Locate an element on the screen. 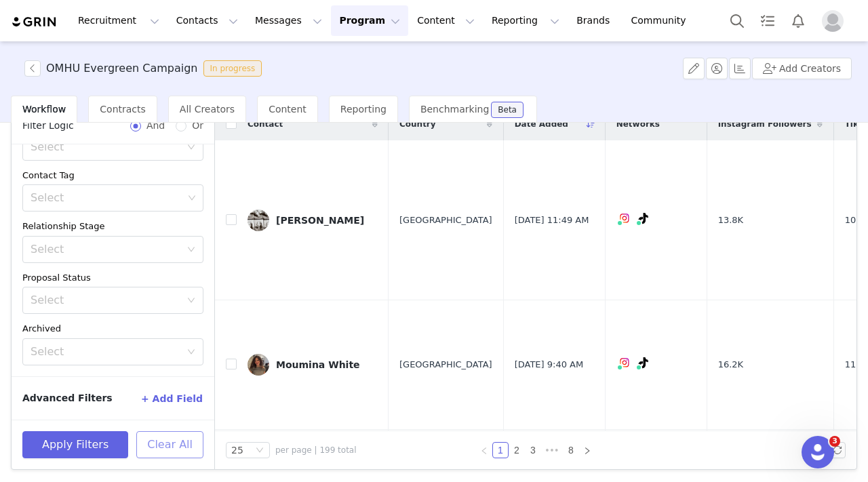  button: Clear All is located at coordinates (170, 444).